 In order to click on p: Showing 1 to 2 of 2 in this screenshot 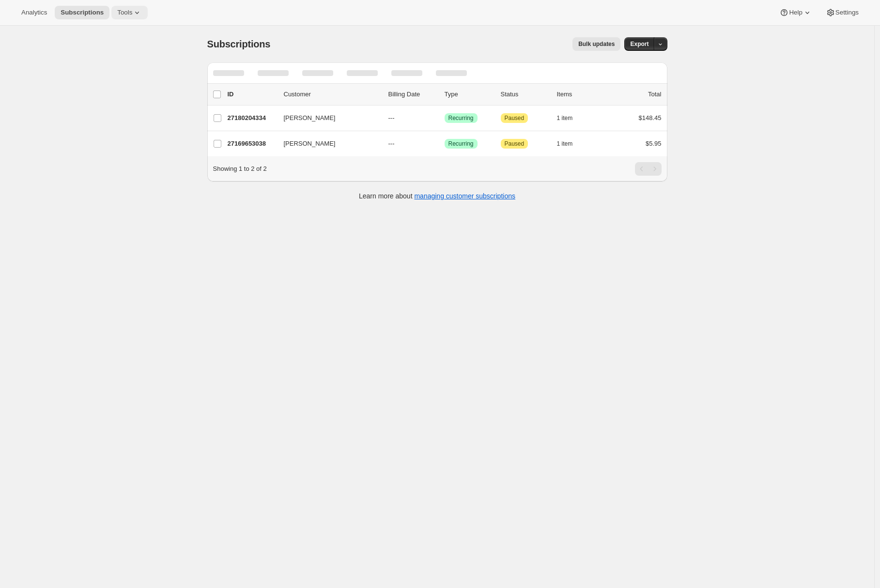, I will do `click(240, 169)`.